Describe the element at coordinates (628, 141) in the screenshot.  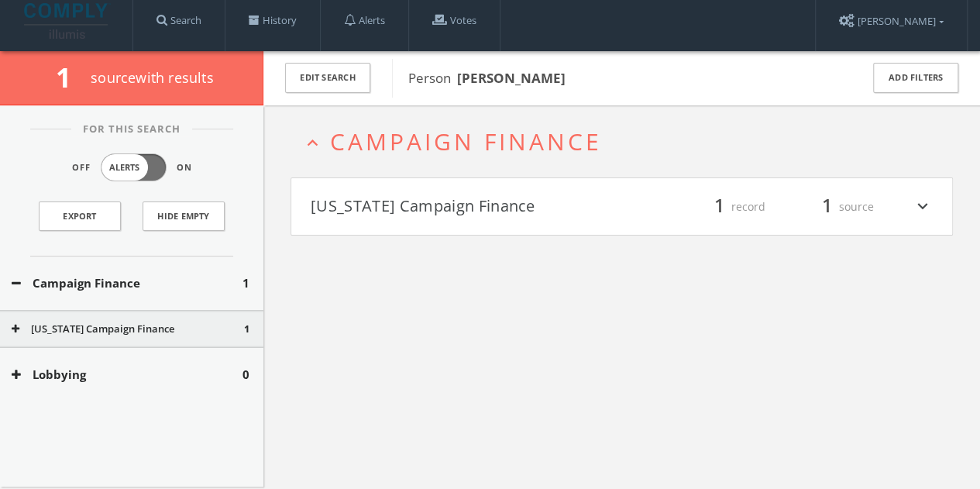
I see `button: expand_lessCampaign Finance` at that location.